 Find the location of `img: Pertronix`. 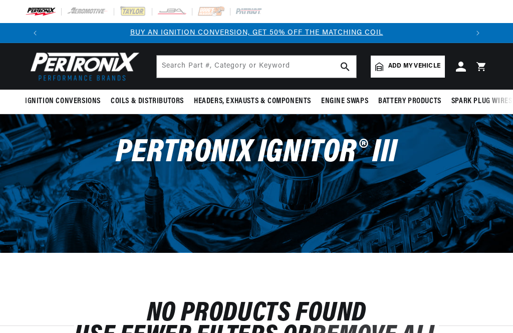

img: Pertronix is located at coordinates (83, 66).